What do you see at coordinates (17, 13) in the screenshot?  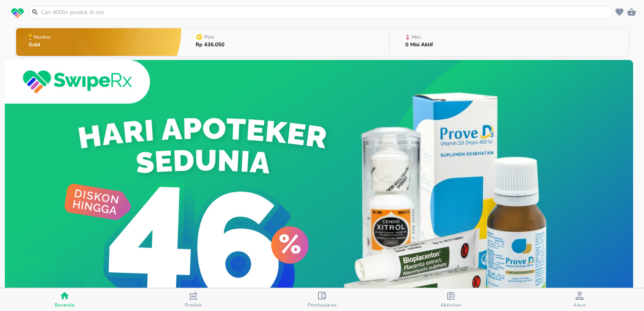 I see `img: logo_swiperx_s.bd005f3b.svg` at bounding box center [17, 13].